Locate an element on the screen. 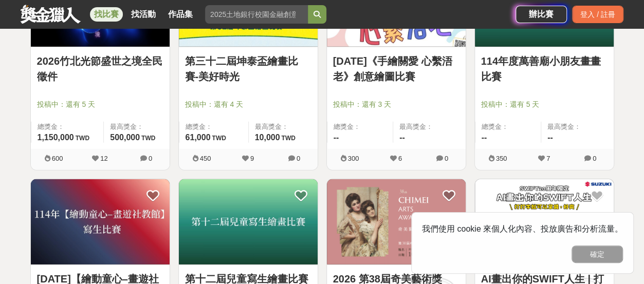 This screenshot has width=644, height=284. span: 500,000 is located at coordinates (125, 137).